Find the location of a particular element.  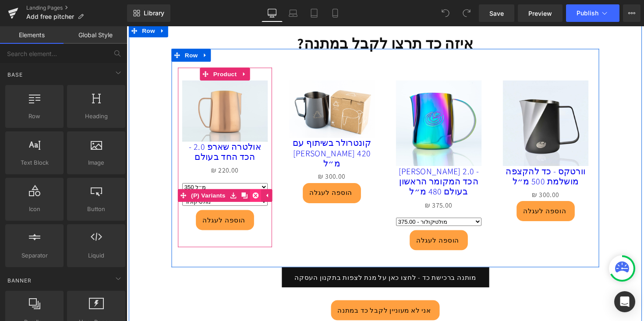

button: More is located at coordinates (632, 13).